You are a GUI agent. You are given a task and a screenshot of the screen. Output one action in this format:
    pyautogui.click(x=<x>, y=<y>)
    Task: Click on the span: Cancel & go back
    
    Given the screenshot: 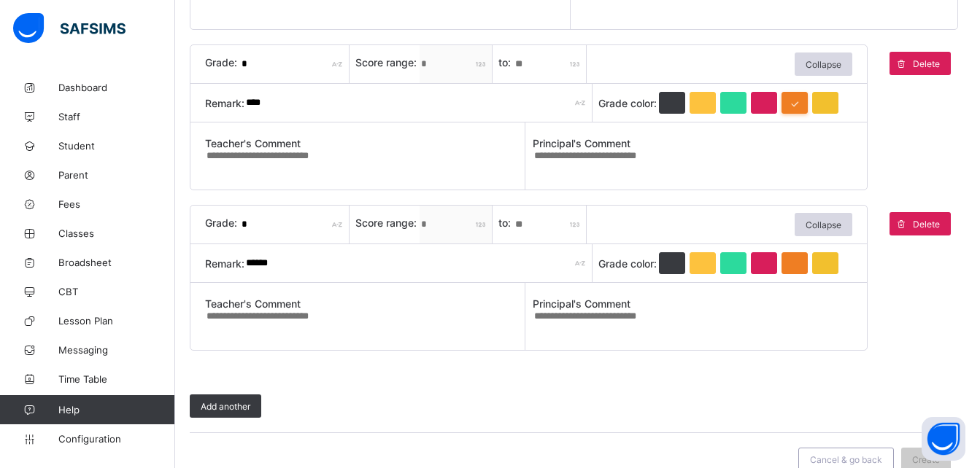 What is the action you would take?
    pyautogui.click(x=846, y=459)
    